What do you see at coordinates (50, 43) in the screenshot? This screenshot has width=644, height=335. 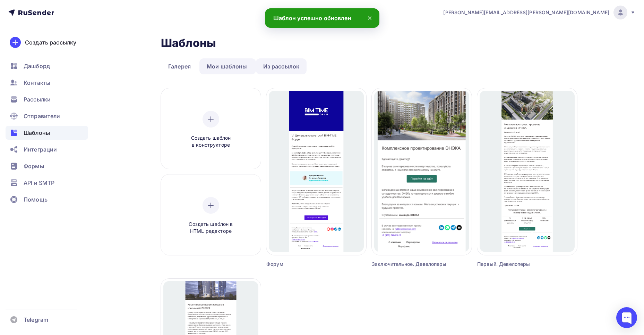 I see `div: Создать рассылку` at bounding box center [50, 43].